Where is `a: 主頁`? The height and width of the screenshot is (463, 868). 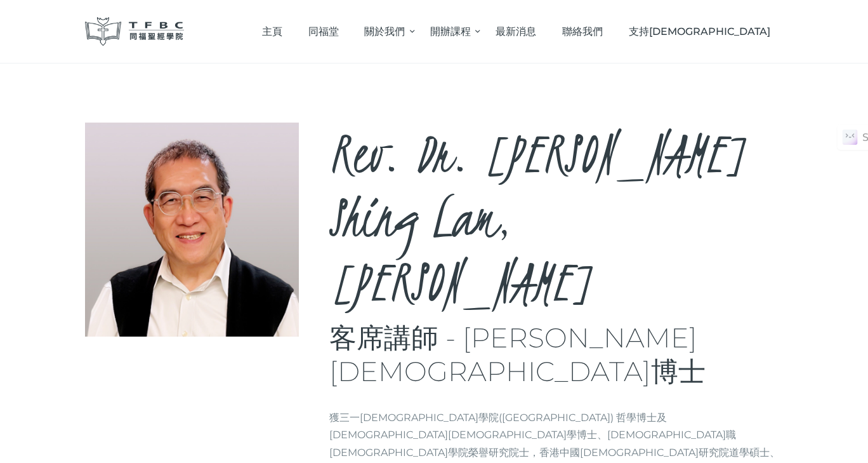 a: 主頁 is located at coordinates (272, 31).